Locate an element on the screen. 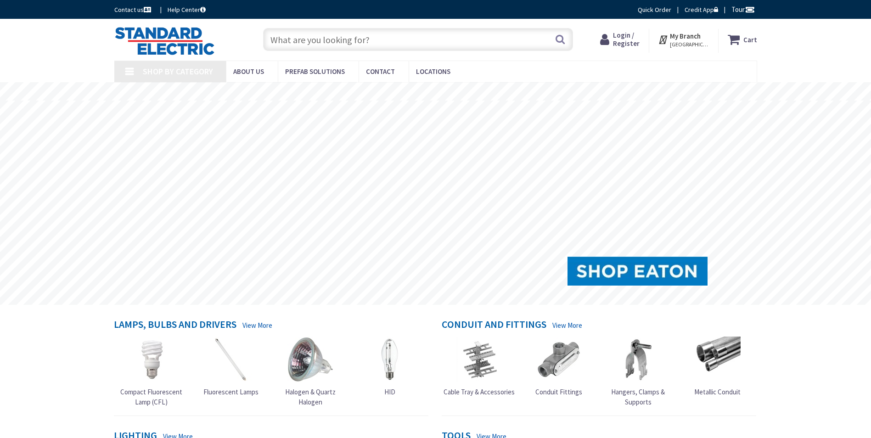 Image resolution: width=871 pixels, height=438 pixels. strong: My Branch is located at coordinates (685, 36).